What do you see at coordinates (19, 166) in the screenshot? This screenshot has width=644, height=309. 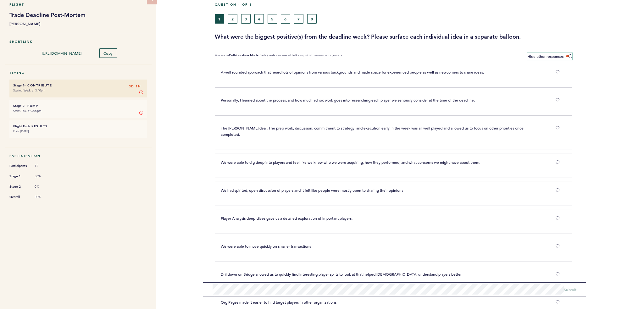 I see `span: Participants` at bounding box center [19, 166].